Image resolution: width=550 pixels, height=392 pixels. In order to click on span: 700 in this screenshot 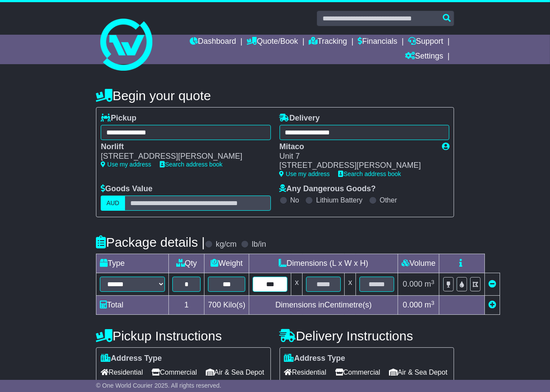, I will do `click(214, 305)`.